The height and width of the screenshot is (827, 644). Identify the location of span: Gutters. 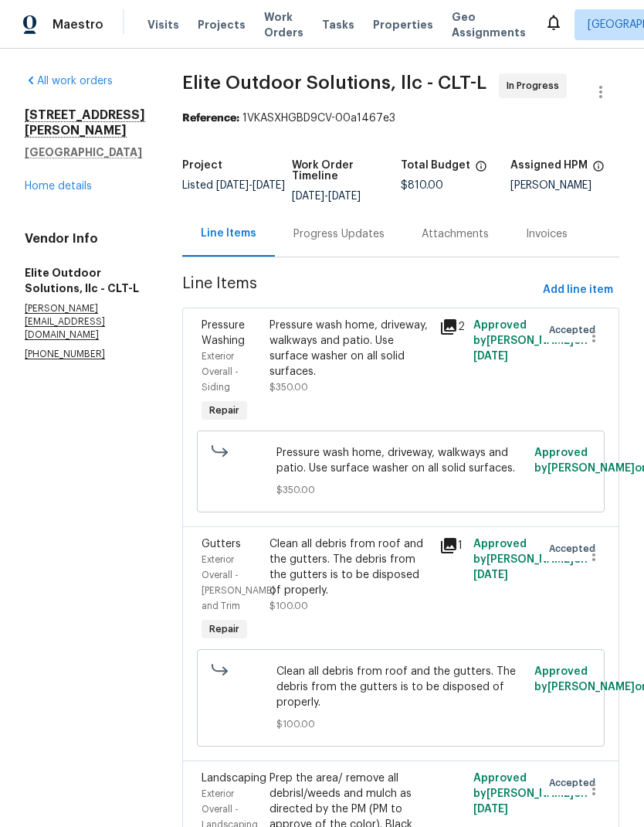
(221, 544).